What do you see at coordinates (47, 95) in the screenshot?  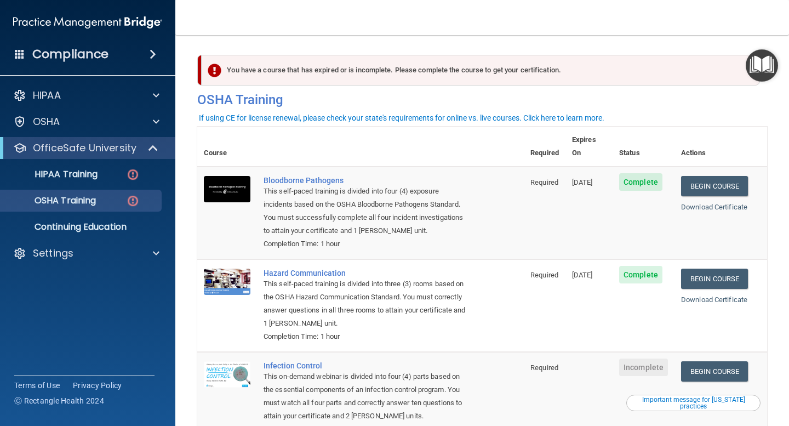 I see `p: HIPAA` at bounding box center [47, 95].